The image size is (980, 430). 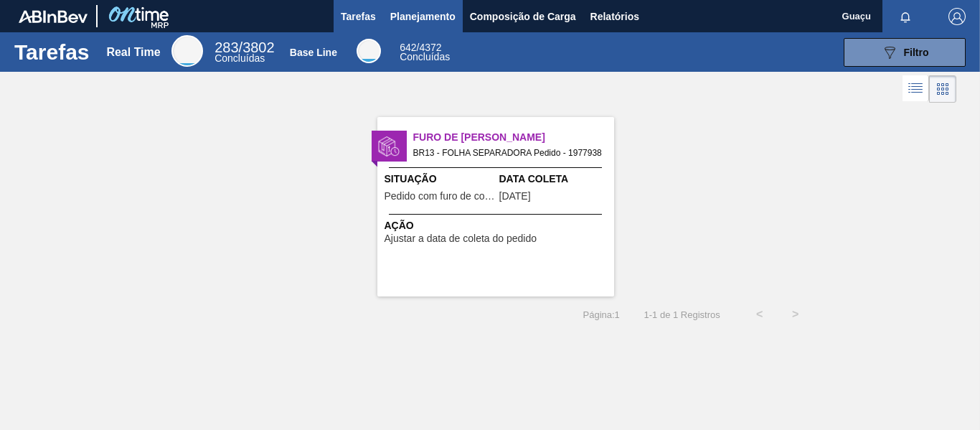 What do you see at coordinates (51, 51) in the screenshot?
I see `h1: Tarefas` at bounding box center [51, 51].